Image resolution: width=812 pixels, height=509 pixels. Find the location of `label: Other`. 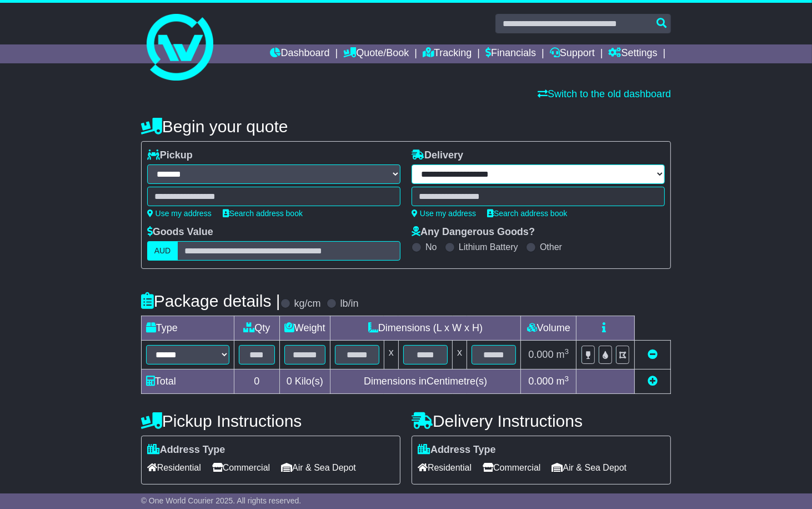

label: Other is located at coordinates (551, 247).